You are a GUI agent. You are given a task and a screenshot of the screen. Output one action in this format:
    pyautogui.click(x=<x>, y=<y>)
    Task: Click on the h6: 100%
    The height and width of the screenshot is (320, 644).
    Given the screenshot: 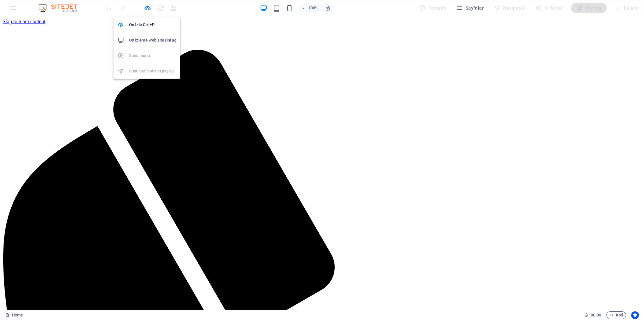 What is the action you would take?
    pyautogui.click(x=313, y=8)
    